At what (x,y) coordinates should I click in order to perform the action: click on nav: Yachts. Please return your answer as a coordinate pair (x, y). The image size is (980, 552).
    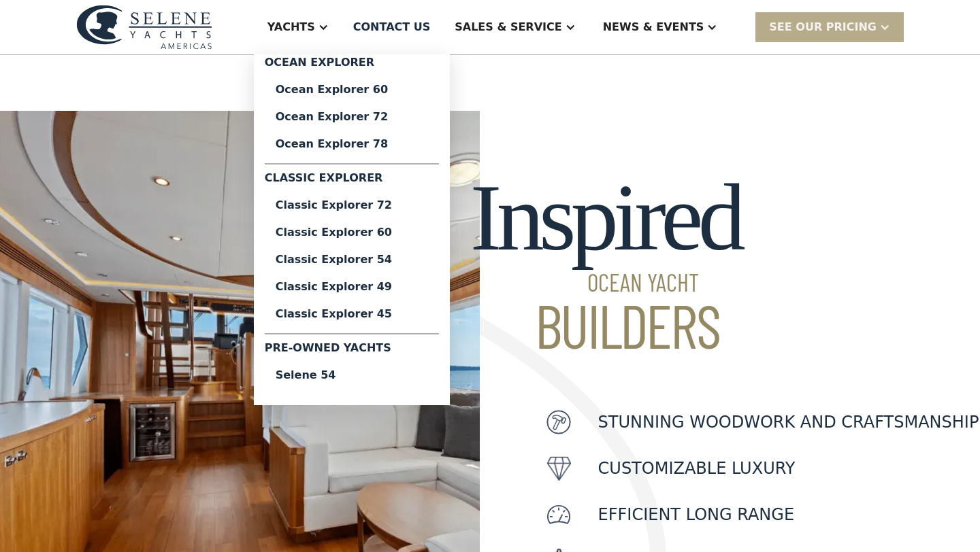
    Looking at the image, I should click on (352, 229).